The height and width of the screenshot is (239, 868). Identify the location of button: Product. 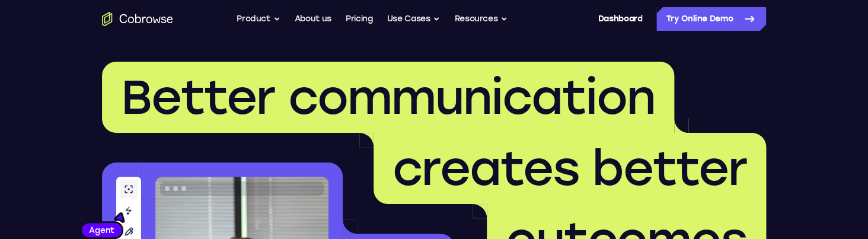
(259, 19).